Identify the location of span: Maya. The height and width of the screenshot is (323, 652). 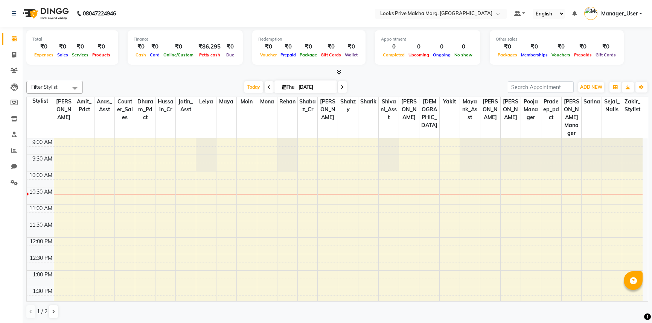
(226, 102).